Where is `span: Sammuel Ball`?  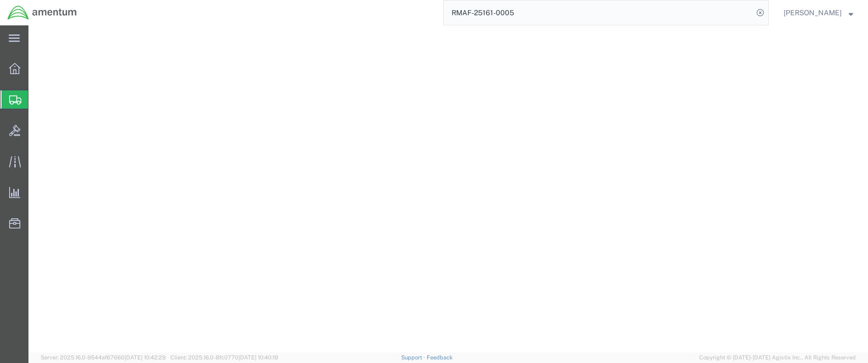
span: Sammuel Ball is located at coordinates (812, 13).